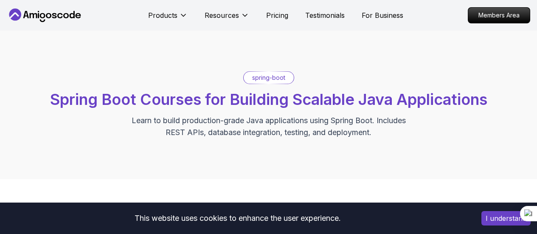  What do you see at coordinates (382, 15) in the screenshot?
I see `p: For Business` at bounding box center [382, 15].